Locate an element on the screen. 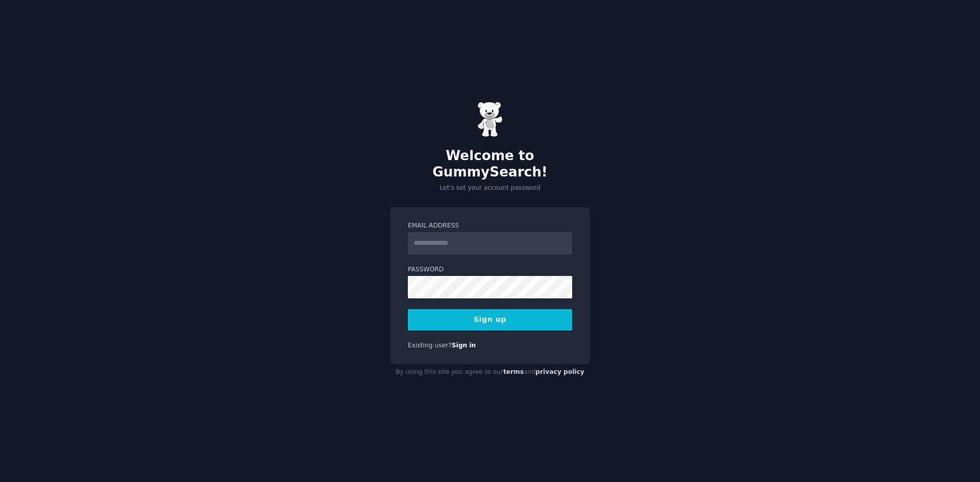 The width and height of the screenshot is (980, 482). p: Let's set your account password is located at coordinates (490, 188).